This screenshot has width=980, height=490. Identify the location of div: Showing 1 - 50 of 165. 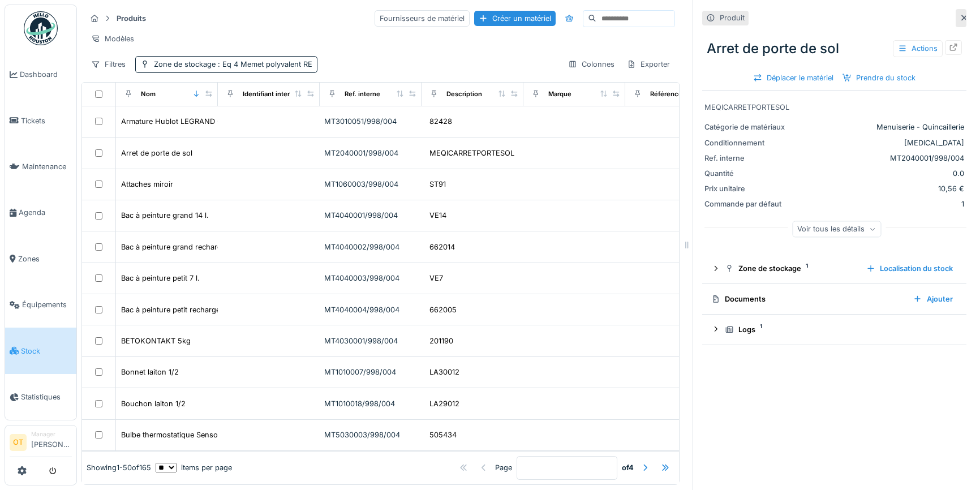
(119, 468).